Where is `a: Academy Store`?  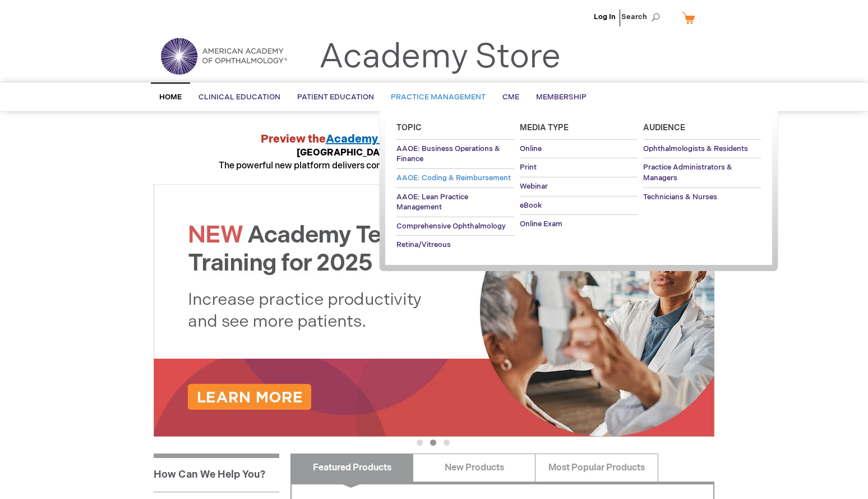 a: Academy Store is located at coordinates (440, 57).